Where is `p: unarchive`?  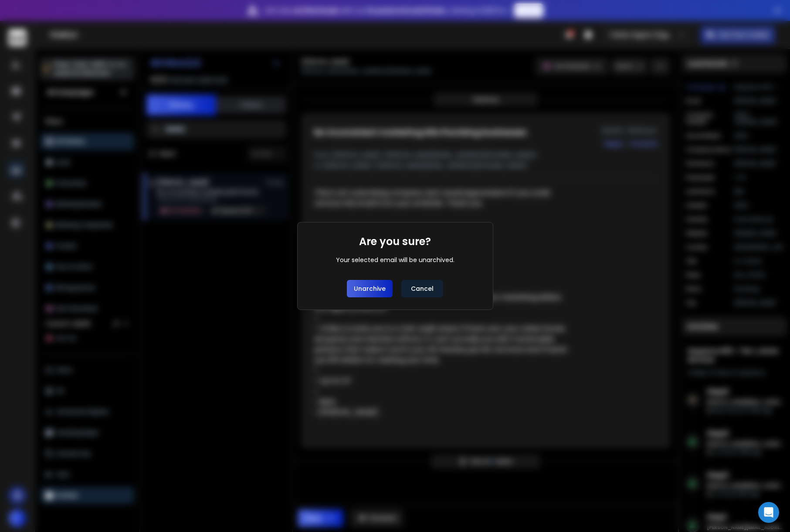 p: unarchive is located at coordinates (370, 288).